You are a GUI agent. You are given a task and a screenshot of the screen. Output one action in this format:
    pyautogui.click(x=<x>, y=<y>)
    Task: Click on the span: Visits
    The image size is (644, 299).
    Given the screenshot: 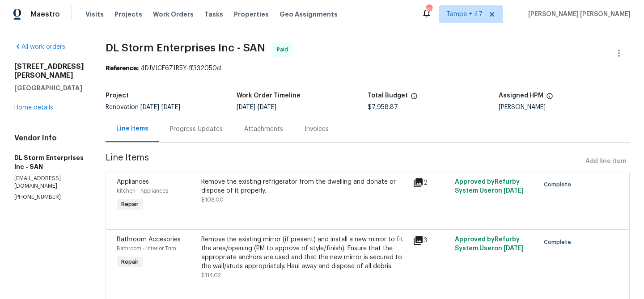 What is the action you would take?
    pyautogui.click(x=94, y=14)
    